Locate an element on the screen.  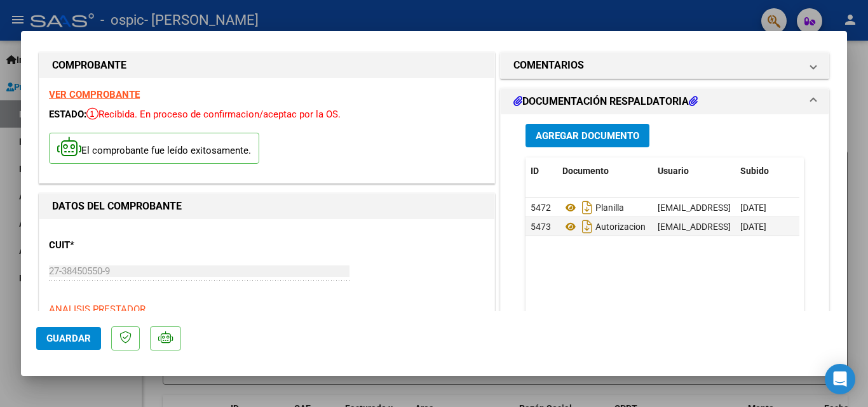
div: DOCUMENTACIÓN RESPALDATORIA is located at coordinates (665, 245).